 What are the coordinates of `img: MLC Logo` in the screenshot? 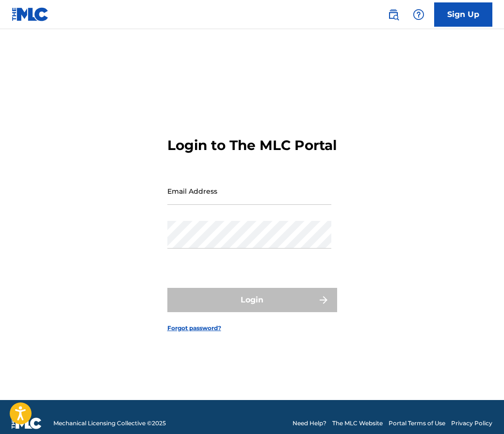 It's located at (30, 14).